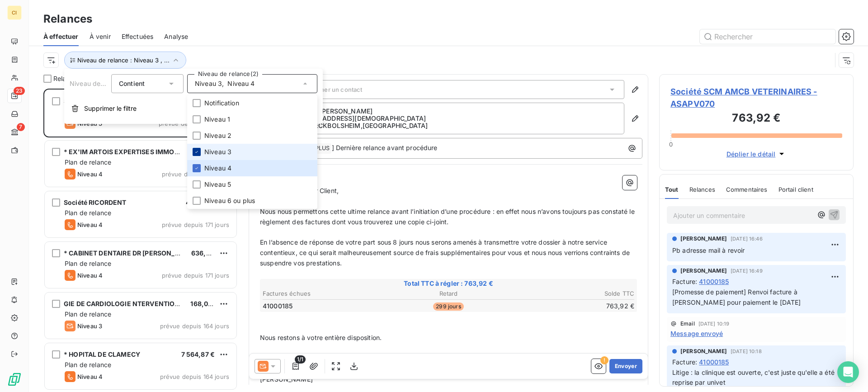  Describe the element at coordinates (795, 189) in the screenshot. I see `span: Portail client` at that location.